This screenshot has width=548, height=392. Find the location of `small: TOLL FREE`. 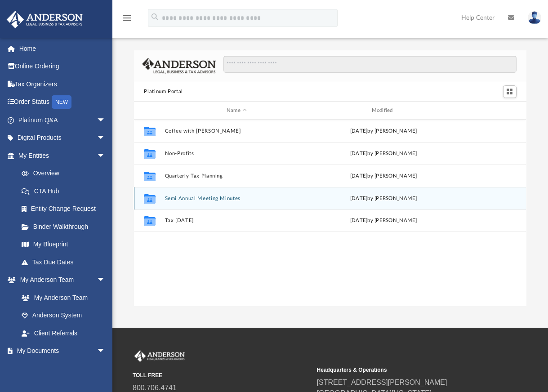

small: TOLL FREE is located at coordinates (222, 375).